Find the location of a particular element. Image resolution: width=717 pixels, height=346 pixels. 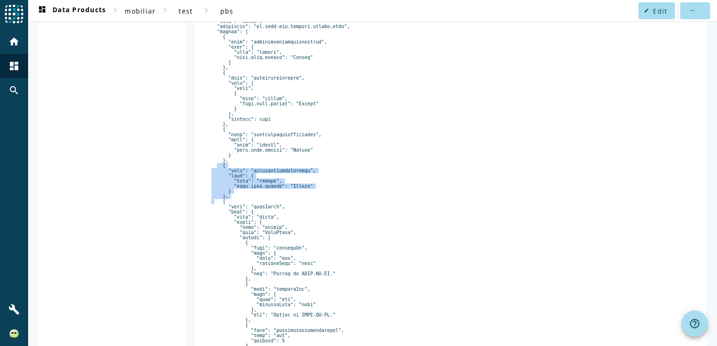

mat-icon: home is located at coordinates (14, 42).